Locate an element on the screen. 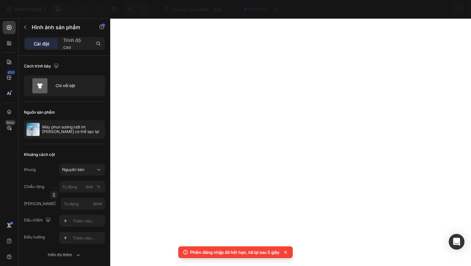 This screenshot has width=471, height=266. button: Hiển thị thêm is located at coordinates (64, 255).